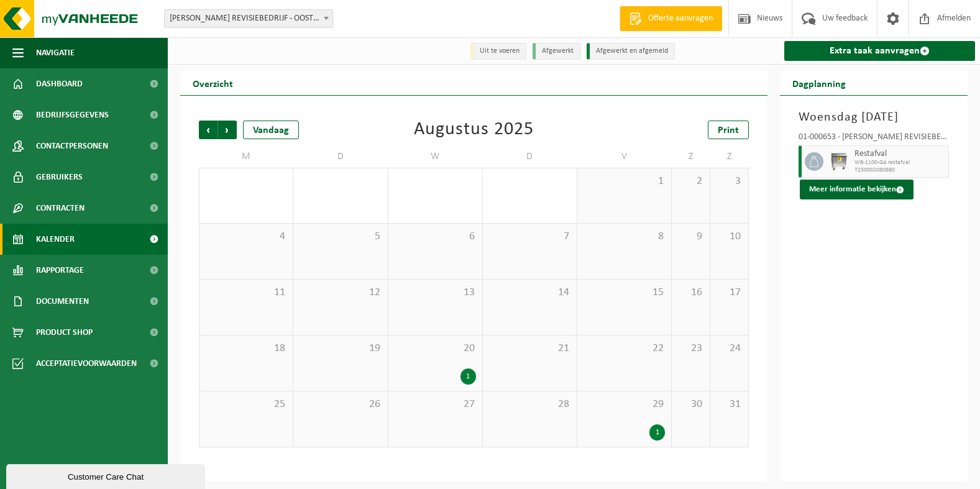 The width and height of the screenshot is (980, 489). Describe the element at coordinates (340, 293) in the screenshot. I see `span: 12` at that location.